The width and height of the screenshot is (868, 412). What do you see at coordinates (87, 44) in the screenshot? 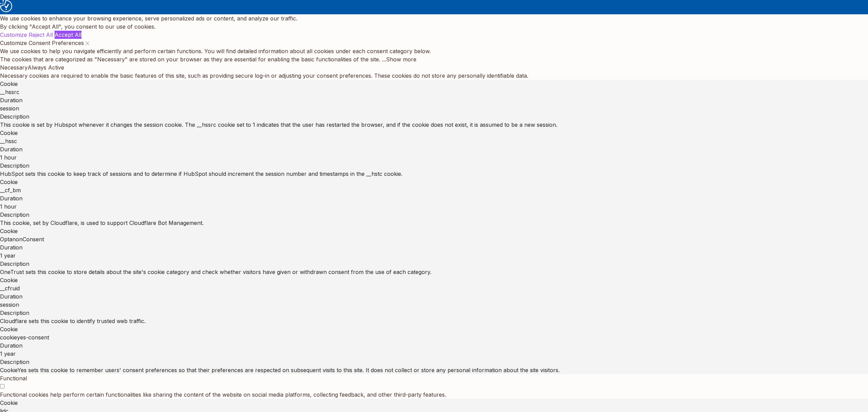
I see `button: Close` at bounding box center [87, 44].